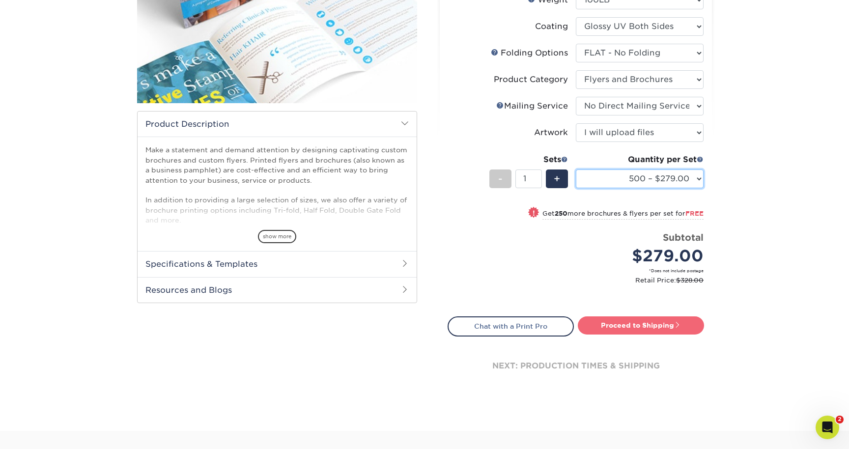 The width and height of the screenshot is (849, 449). Describe the element at coordinates (277, 195) in the screenshot. I see `p: Make a statement and demand attention by designing captivating custom brochures and custom flyers...` at that location.